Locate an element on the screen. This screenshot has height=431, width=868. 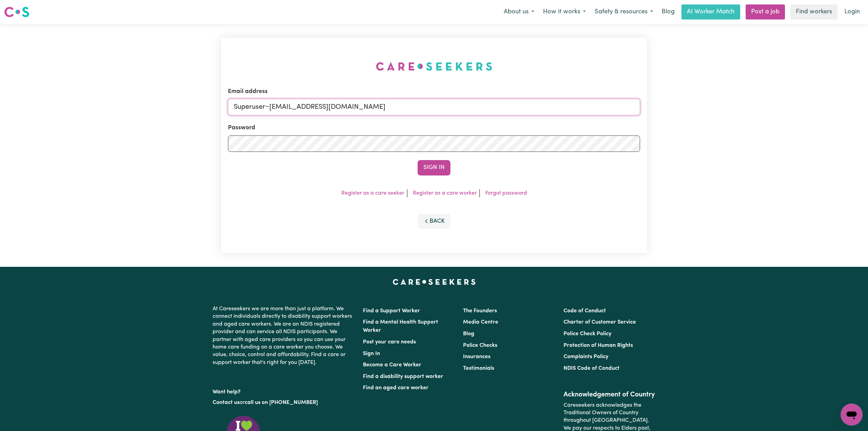
button: Safety & resources is located at coordinates (624, 12).